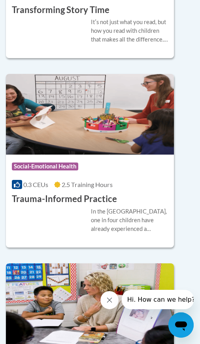 The height and width of the screenshot is (344, 200). Describe the element at coordinates (87, 184) in the screenshot. I see `span: 2.5 Training Hours` at that location.